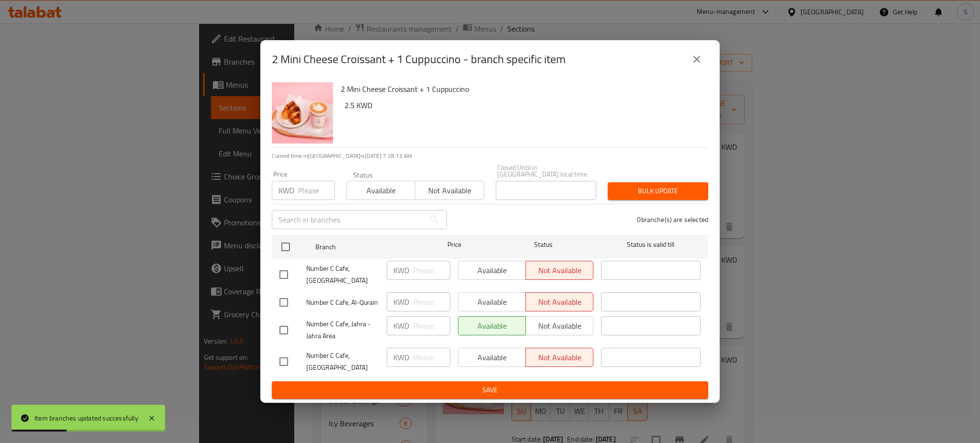 Image resolution: width=980 pixels, height=443 pixels. Describe the element at coordinates (697, 59) in the screenshot. I see `button: close` at that location.